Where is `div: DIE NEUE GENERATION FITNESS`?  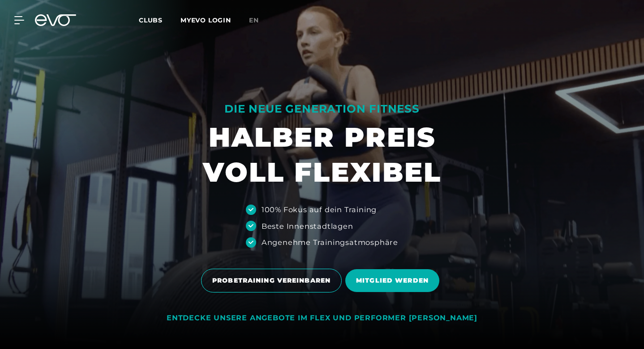 div: DIE NEUE GENERATION FITNESS is located at coordinates (322, 109).